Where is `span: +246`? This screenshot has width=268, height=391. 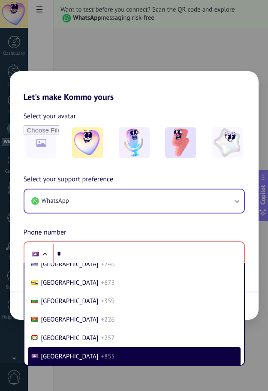
span: +246 is located at coordinates (107, 264).